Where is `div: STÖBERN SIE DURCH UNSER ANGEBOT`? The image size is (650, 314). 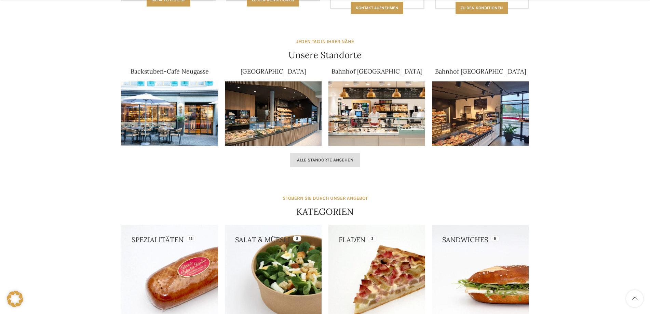 div: STÖBERN SIE DURCH UNSER ANGEBOT is located at coordinates (325, 198).